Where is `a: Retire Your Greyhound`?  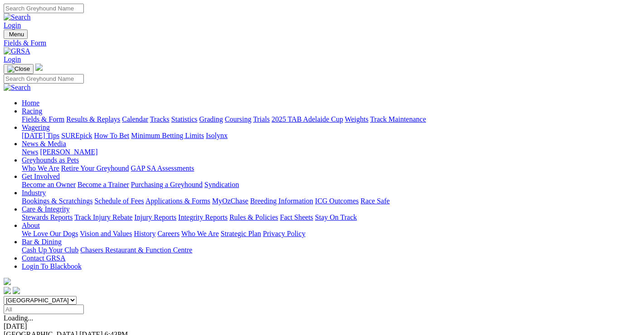 a: Retire Your Greyhound is located at coordinates (96, 168).